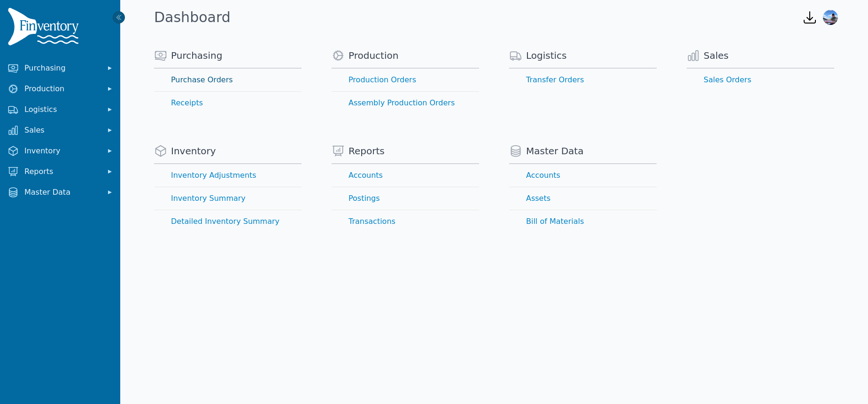  Describe the element at coordinates (830, 17) in the screenshot. I see `img: Garrett McMullen` at that location.